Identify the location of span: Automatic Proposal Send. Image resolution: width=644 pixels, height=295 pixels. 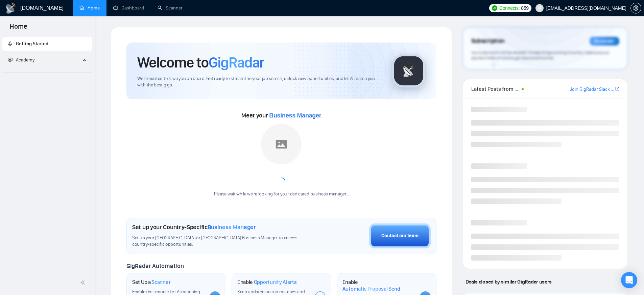
(371, 289).